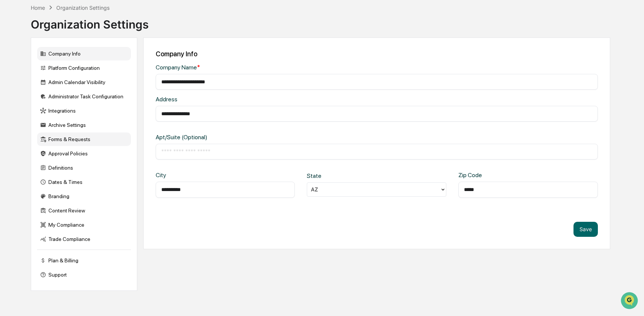 The width and height of the screenshot is (644, 316). What do you see at coordinates (83, 130) in the screenshot?
I see `span: Pylon` at bounding box center [83, 130].